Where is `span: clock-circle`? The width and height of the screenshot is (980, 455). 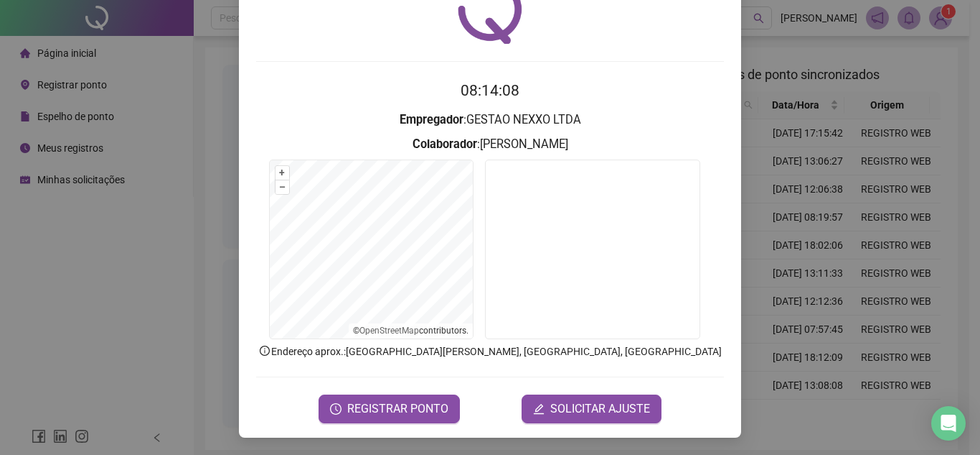
span: clock-circle is located at coordinates (336, 408).